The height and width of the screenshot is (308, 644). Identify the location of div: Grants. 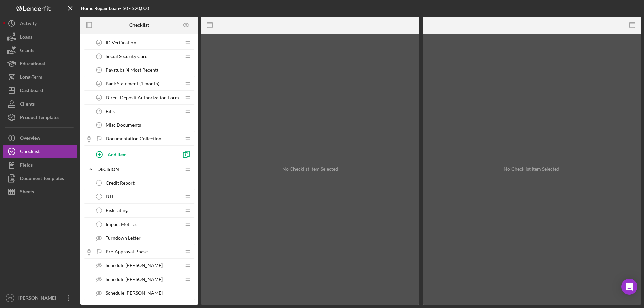
(27, 51).